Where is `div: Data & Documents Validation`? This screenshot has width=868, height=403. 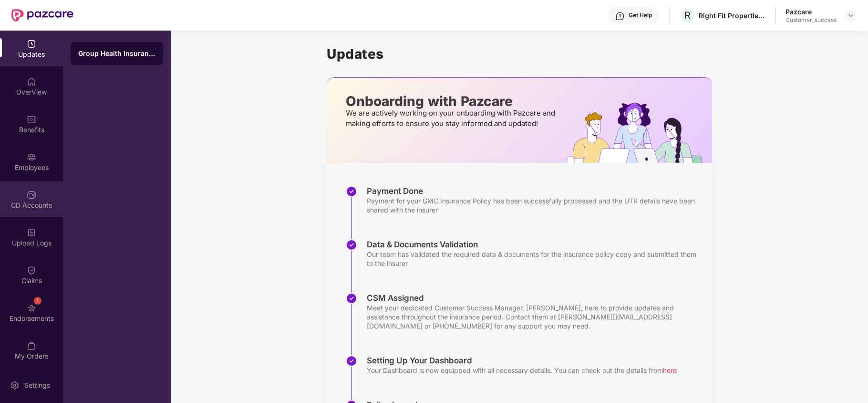
div: Data & Documents Validation is located at coordinates (534, 244).